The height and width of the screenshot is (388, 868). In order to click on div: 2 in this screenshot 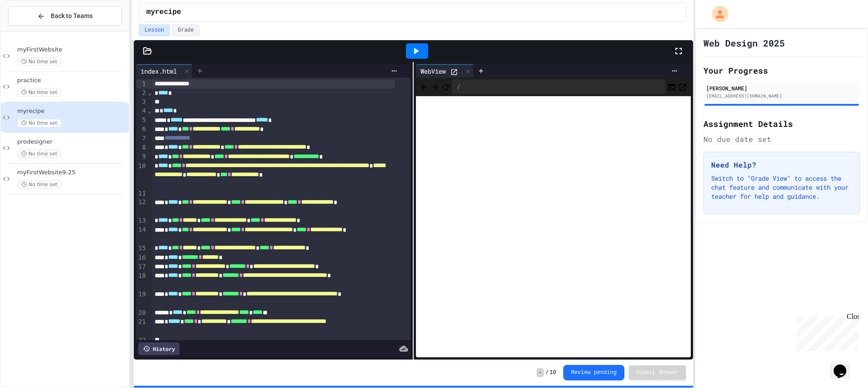, I will do `click(141, 93)`.